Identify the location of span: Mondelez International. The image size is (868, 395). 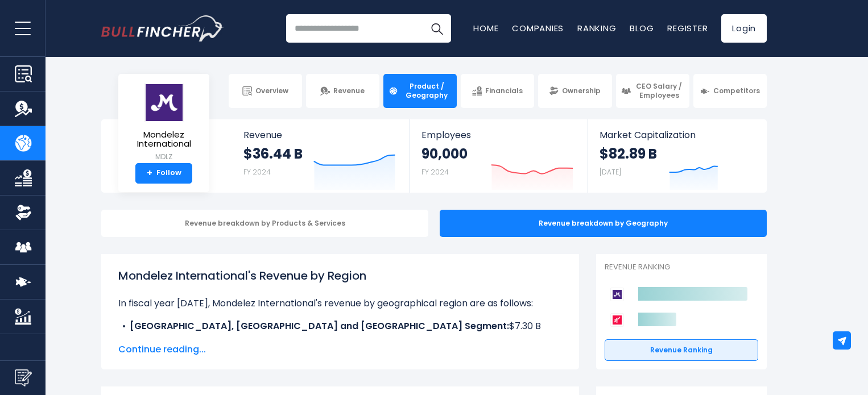
(163, 139).